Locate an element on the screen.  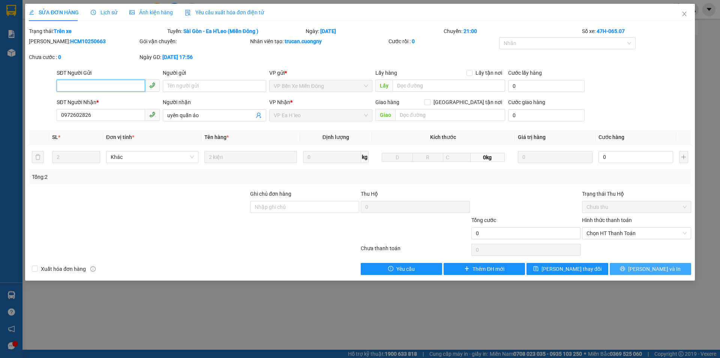
div: Nhân viên tạo: is located at coordinates (319, 41).